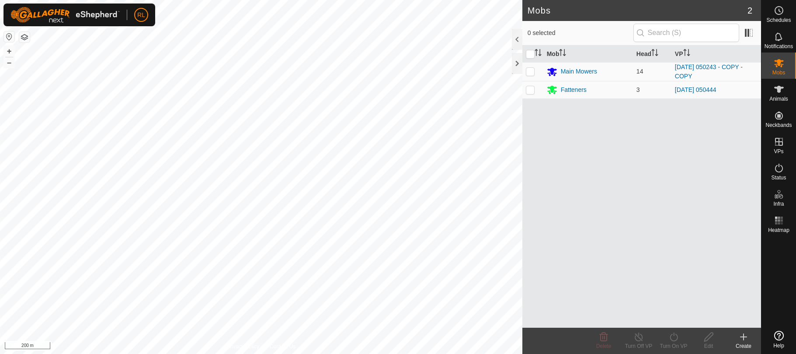 The image size is (796, 354). Describe the element at coordinates (779, 20) in the screenshot. I see `span: Schedules` at that location.